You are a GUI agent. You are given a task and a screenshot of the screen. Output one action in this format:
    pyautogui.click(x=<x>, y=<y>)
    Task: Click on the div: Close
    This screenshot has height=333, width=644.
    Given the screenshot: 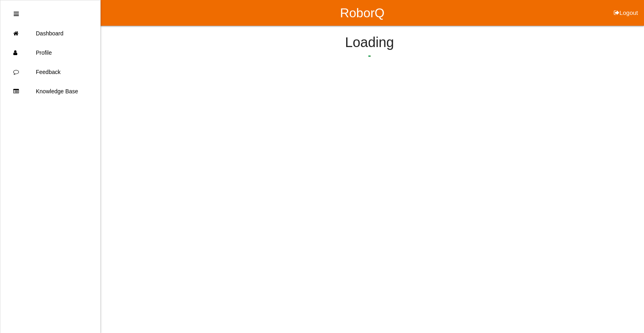 What is the action you would take?
    pyautogui.click(x=16, y=14)
    